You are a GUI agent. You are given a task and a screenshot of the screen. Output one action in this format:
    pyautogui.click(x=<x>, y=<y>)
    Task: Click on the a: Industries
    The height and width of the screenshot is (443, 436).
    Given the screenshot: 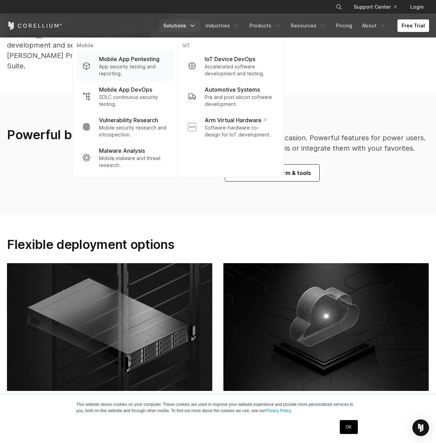 What is the action you would take?
    pyautogui.click(x=223, y=26)
    